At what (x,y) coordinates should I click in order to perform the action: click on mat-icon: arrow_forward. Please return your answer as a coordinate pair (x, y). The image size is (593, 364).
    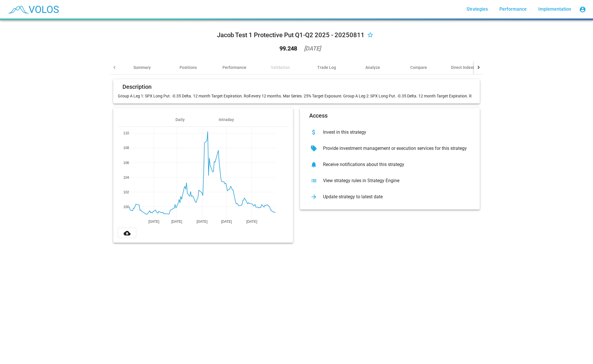
    Looking at the image, I should click on (314, 197).